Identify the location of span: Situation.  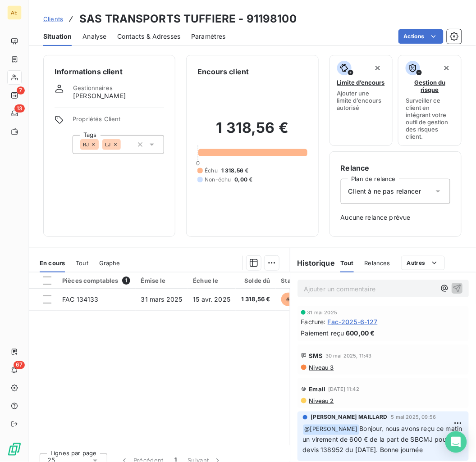
(57, 37).